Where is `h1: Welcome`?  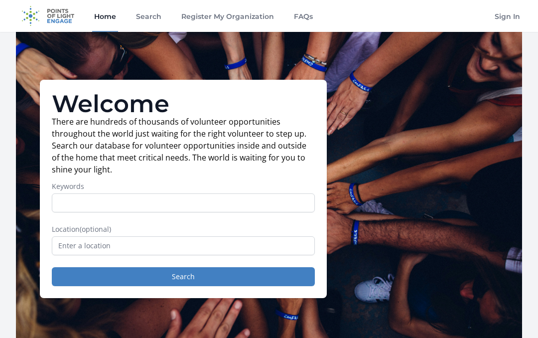 h1: Welcome is located at coordinates (183, 104).